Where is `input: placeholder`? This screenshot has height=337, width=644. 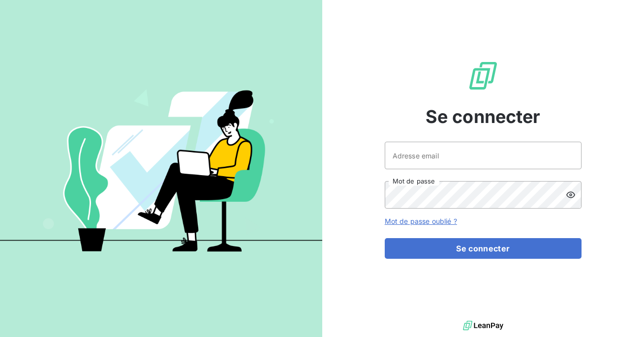 input: placeholder is located at coordinates (484, 155).